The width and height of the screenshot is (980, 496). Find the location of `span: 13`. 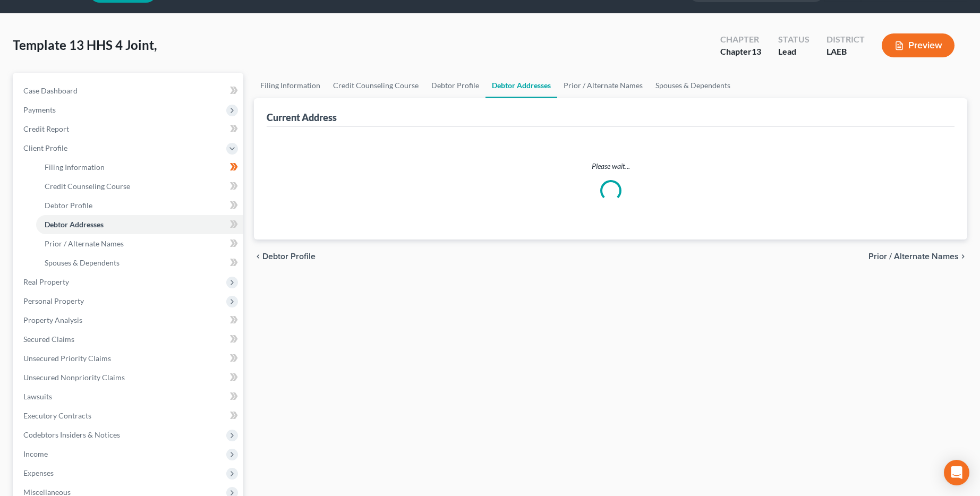

span: 13 is located at coordinates (756, 51).